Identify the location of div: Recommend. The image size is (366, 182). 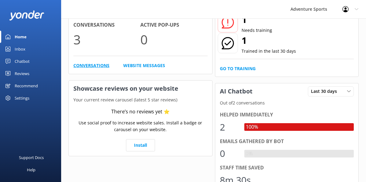
(26, 86).